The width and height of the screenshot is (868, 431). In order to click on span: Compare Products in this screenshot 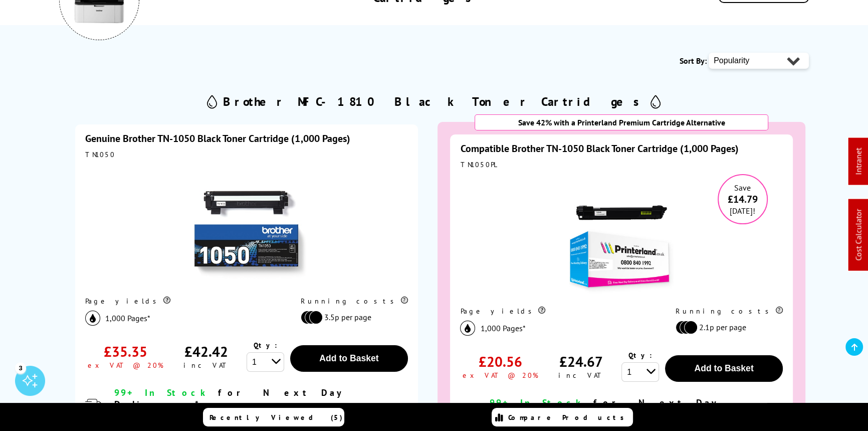, I will do `click(569, 418)`.